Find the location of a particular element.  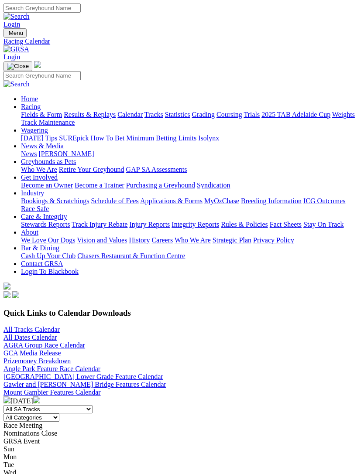

a: SUREpick is located at coordinates (74, 138).